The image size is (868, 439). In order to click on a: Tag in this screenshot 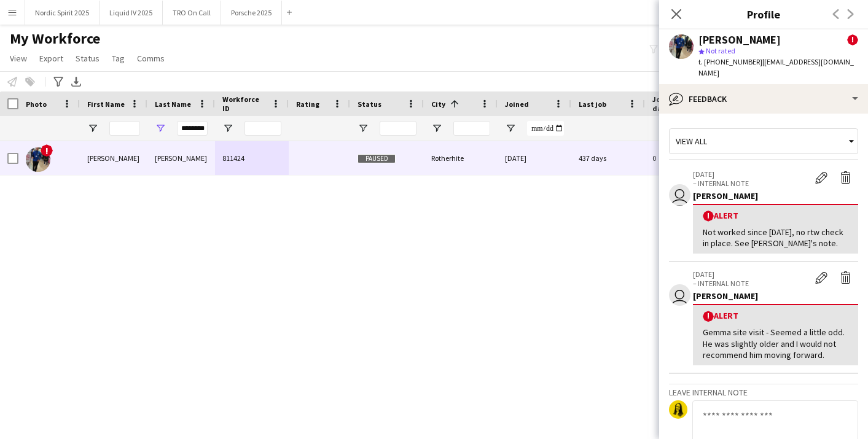, I will do `click(118, 58)`.